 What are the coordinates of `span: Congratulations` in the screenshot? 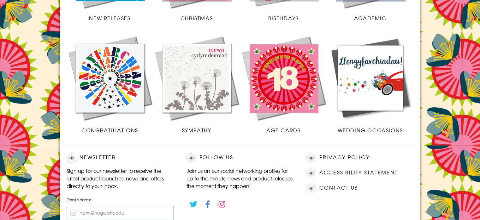 It's located at (110, 130).